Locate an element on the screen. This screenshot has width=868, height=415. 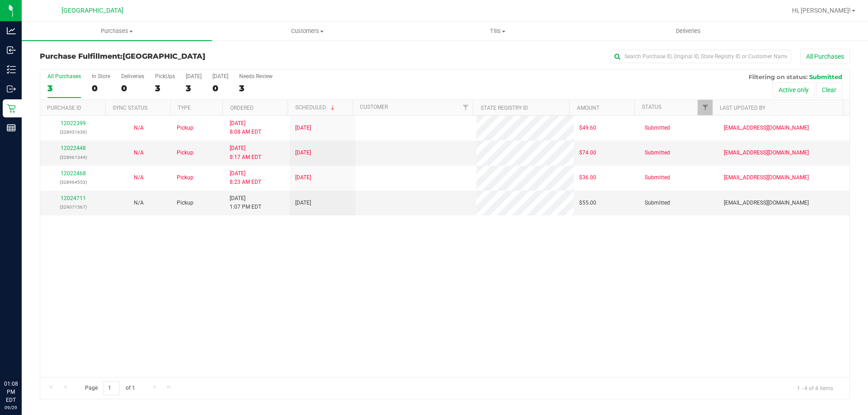
a: Purchase ID is located at coordinates (64, 108).